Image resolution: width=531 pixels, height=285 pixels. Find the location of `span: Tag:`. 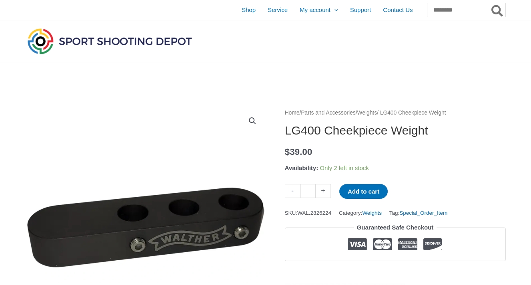

span: Tag: is located at coordinates (418, 213).